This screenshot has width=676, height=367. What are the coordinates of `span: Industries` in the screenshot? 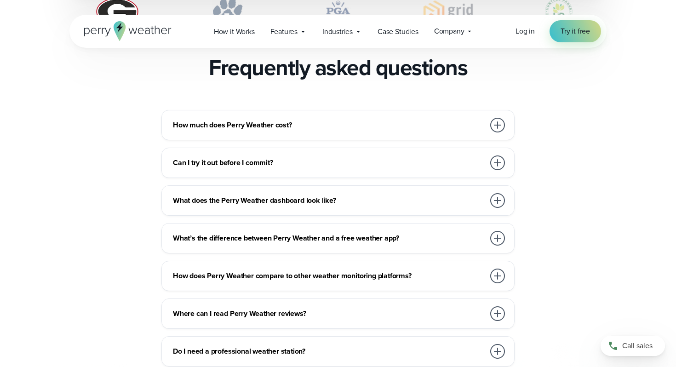 It's located at (337, 32).